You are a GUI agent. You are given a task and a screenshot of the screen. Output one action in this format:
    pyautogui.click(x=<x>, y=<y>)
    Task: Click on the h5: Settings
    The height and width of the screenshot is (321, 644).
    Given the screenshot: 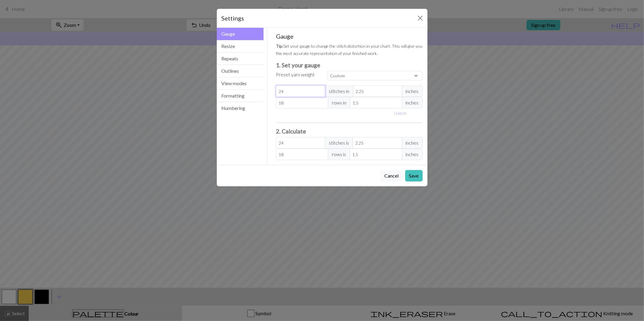 What is the action you would take?
    pyautogui.click(x=233, y=18)
    